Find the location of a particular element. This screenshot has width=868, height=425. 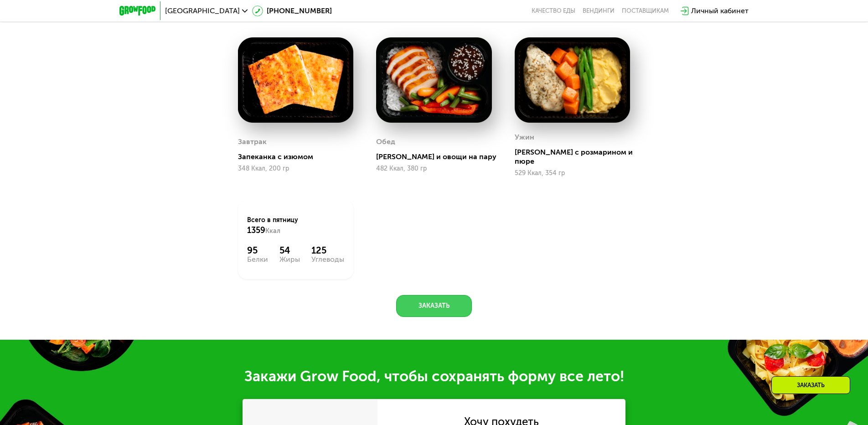

div: 482 Ккал, 380 гр is located at coordinates (433, 169).